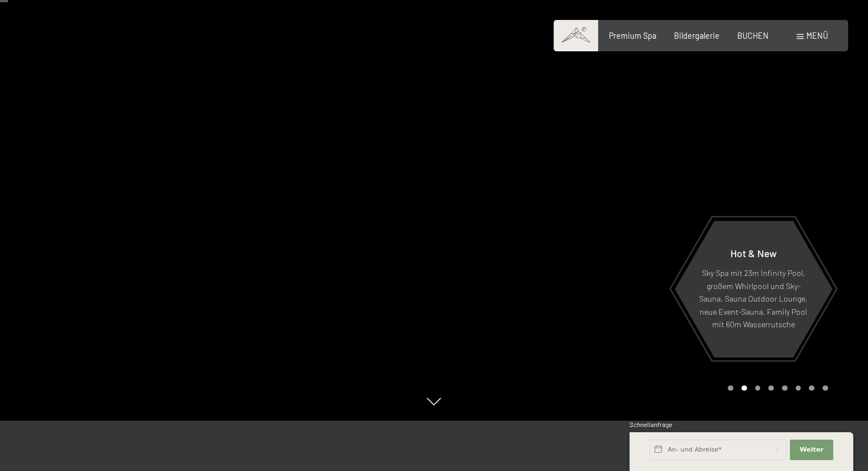 This screenshot has width=868, height=471. What do you see at coordinates (752, 35) in the screenshot?
I see `span: BUCHEN` at bounding box center [752, 35].